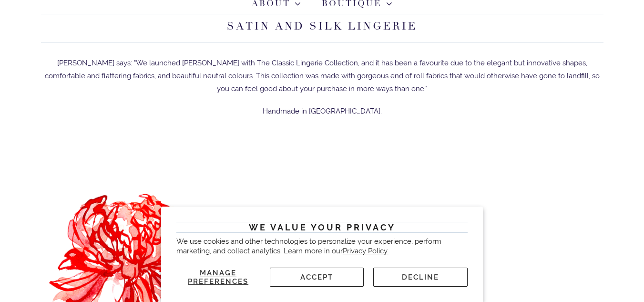 The image size is (644, 302). I want to click on a: Satin and Silk Lingerie, so click(322, 26).